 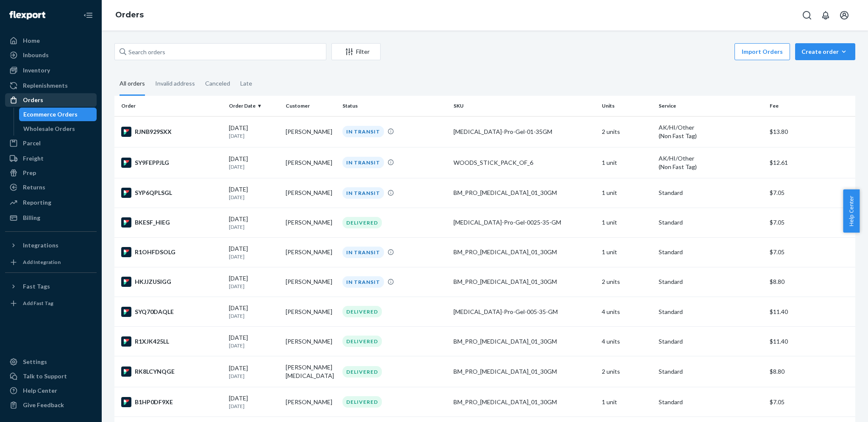 What do you see at coordinates (356, 52) in the screenshot?
I see `button: Filter` at bounding box center [356, 52].